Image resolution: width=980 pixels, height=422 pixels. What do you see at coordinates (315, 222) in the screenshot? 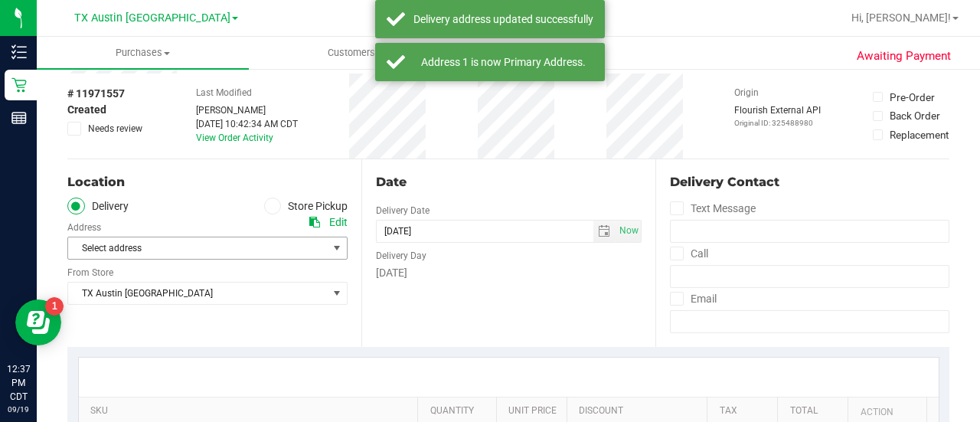
I see `div: Copy address to clipboard` at bounding box center [315, 222].